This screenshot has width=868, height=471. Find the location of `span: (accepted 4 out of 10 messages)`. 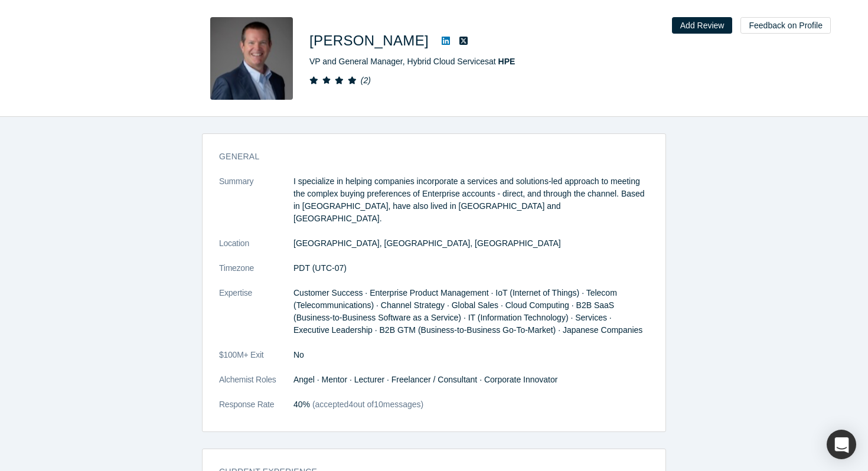

span: (accepted 4 out of 10 messages) is located at coordinates (367, 404).